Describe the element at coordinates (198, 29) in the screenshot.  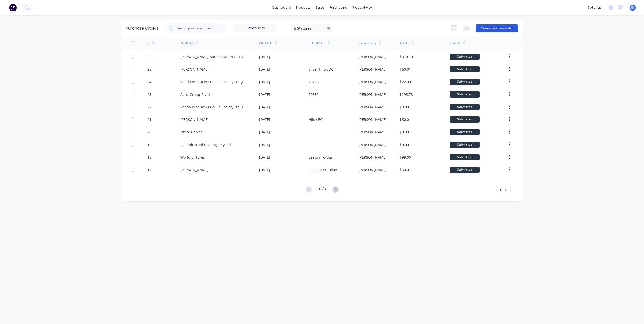
I see `input: Search purchase orders...` at that location.